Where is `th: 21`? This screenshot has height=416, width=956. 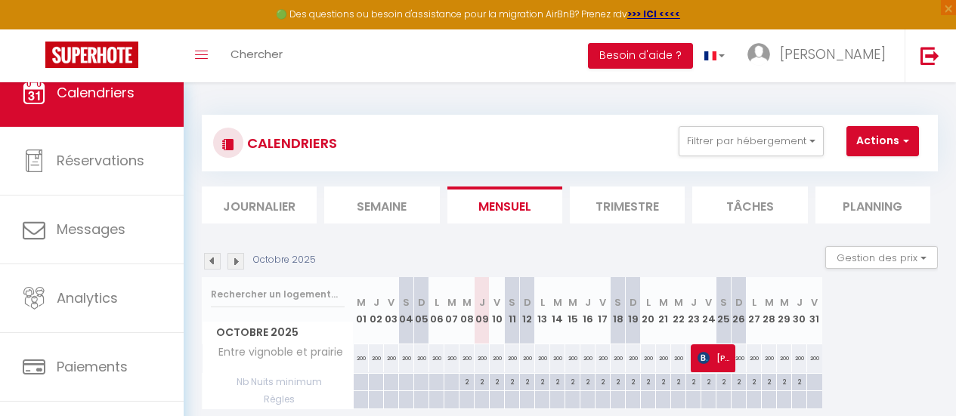 th: 21 is located at coordinates (663, 311).